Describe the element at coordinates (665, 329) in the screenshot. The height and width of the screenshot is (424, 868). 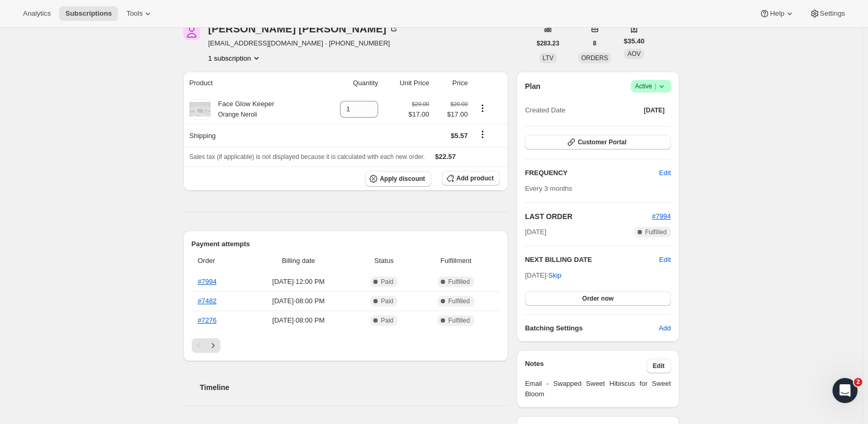
I see `span: Add` at that location.